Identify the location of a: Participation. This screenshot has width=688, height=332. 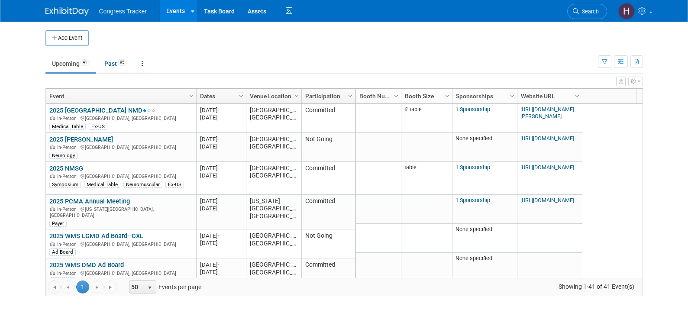
(327, 96).